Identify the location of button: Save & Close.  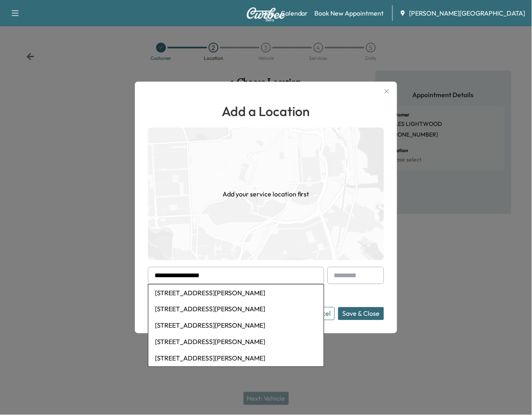
(361, 314).